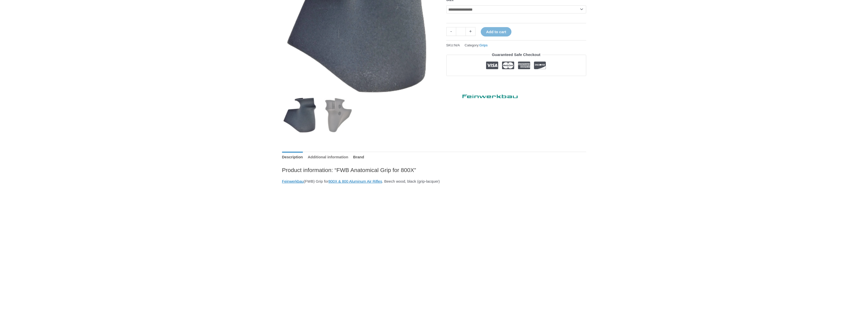  What do you see at coordinates (461, 32) in the screenshot?
I see `input: Product quantity` at bounding box center [461, 32].